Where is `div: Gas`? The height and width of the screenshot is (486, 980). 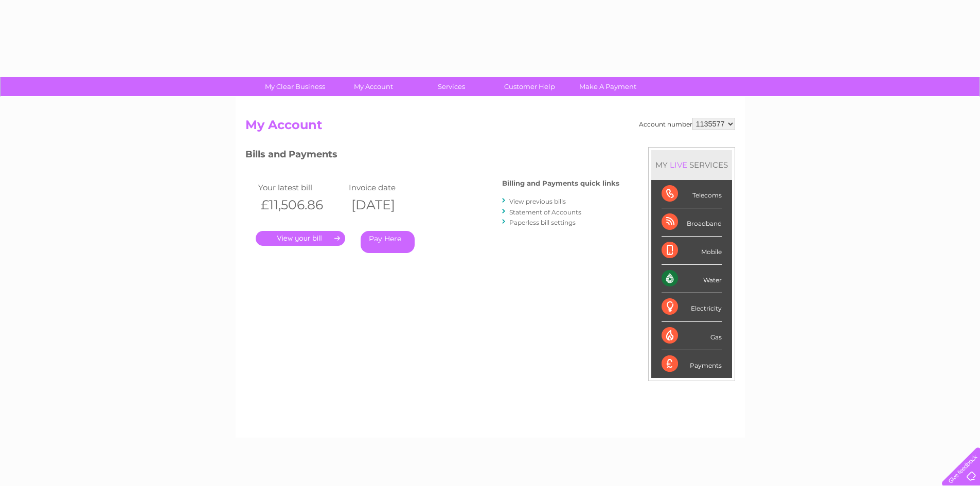 div: Gas is located at coordinates (691, 336).